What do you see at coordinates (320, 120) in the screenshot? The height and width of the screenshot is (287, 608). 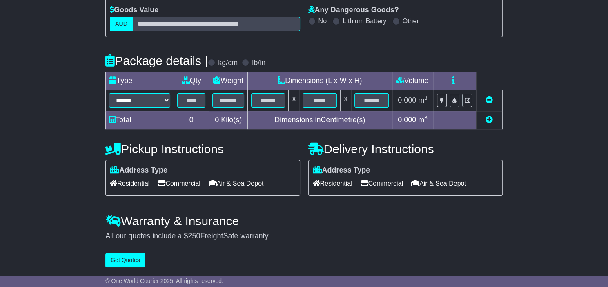 I see `td: Dimensions in Centimetre(s)` at bounding box center [320, 120].